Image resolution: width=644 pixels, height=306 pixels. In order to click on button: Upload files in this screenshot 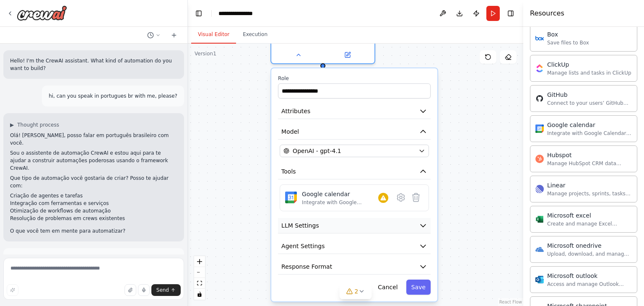, I will do `click(131, 291)`.